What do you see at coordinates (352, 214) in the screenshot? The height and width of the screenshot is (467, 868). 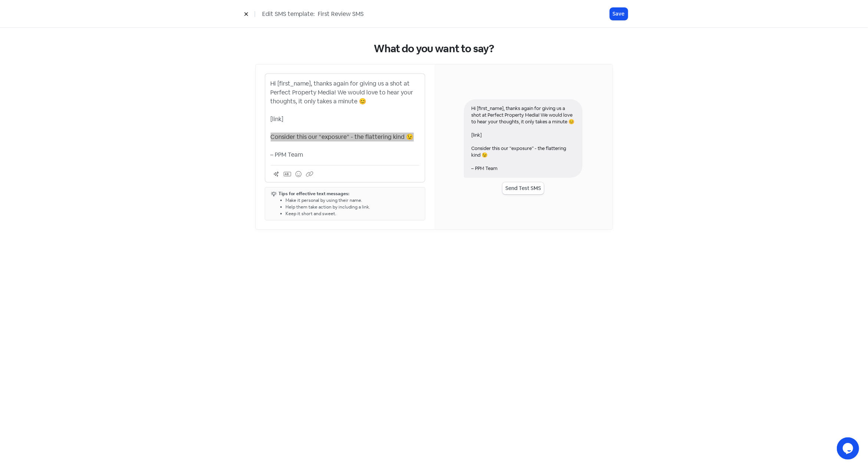 I see `li: Keep it short and sweet.` at bounding box center [352, 214].